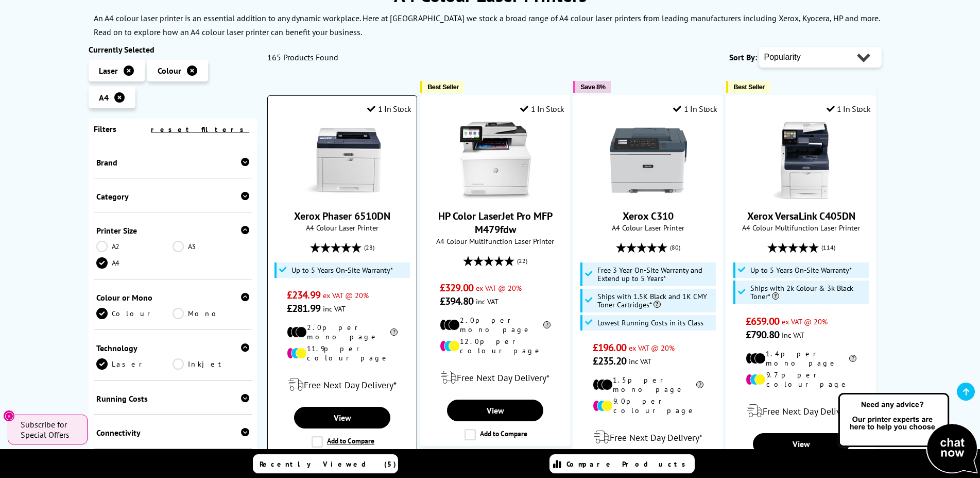 This screenshot has height=478, width=980. Describe the element at coordinates (173, 49) in the screenshot. I see `div: Currently Selected` at that location.